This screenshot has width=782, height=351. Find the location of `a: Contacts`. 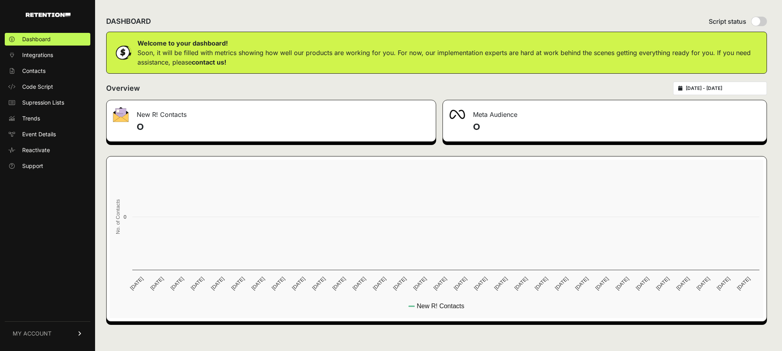

a: Contacts is located at coordinates (48, 71).